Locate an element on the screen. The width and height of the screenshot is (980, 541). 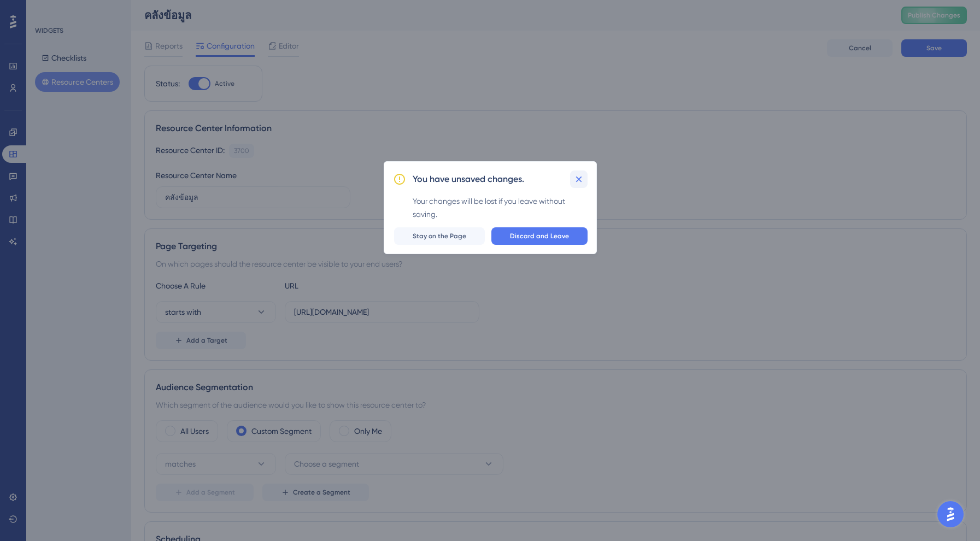
img: launcher-image-alternative-text is located at coordinates (17, 17).